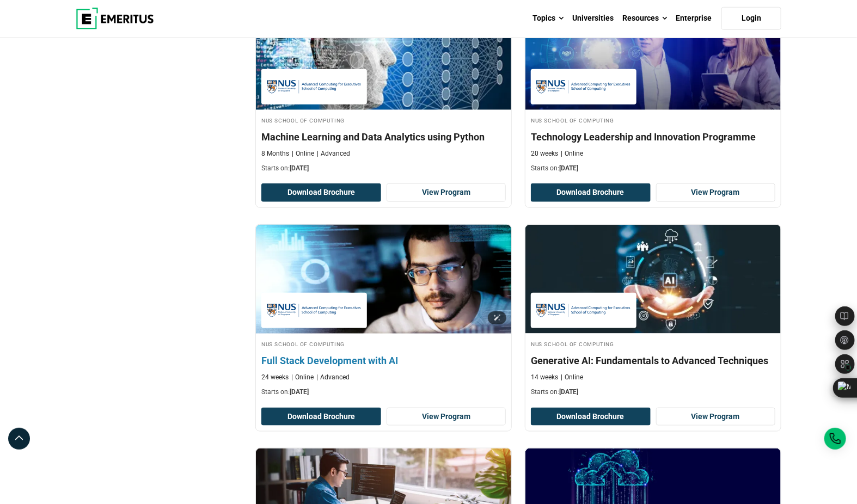 This screenshot has width=857, height=504. Describe the element at coordinates (384, 90) in the screenshot. I see `a: AI and Machine Learning Course by NUS School of Computing - September 30, 2025 NUS School of Comp...` at that location.